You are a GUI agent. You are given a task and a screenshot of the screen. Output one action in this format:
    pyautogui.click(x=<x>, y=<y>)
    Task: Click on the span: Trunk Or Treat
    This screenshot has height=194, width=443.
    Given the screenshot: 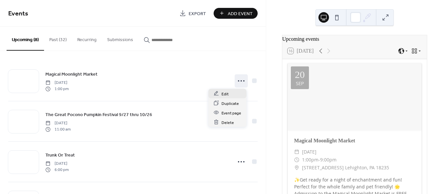 What is the action you would take?
    pyautogui.click(x=60, y=155)
    